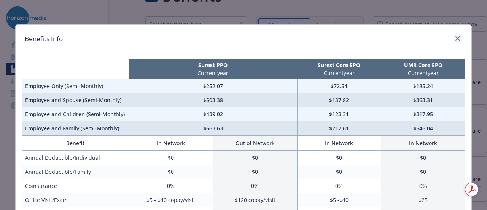 The width and height of the screenshot is (487, 210). What do you see at coordinates (339, 114) in the screenshot?
I see `td: $123.31` at bounding box center [339, 114].